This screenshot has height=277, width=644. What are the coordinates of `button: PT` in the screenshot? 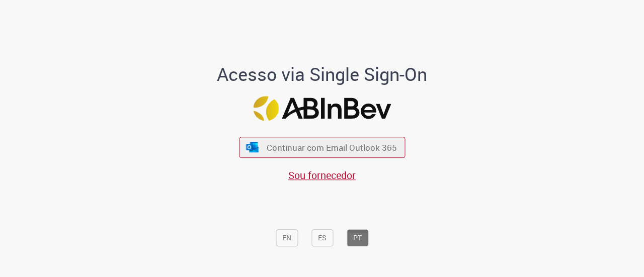 It's located at (357, 238).